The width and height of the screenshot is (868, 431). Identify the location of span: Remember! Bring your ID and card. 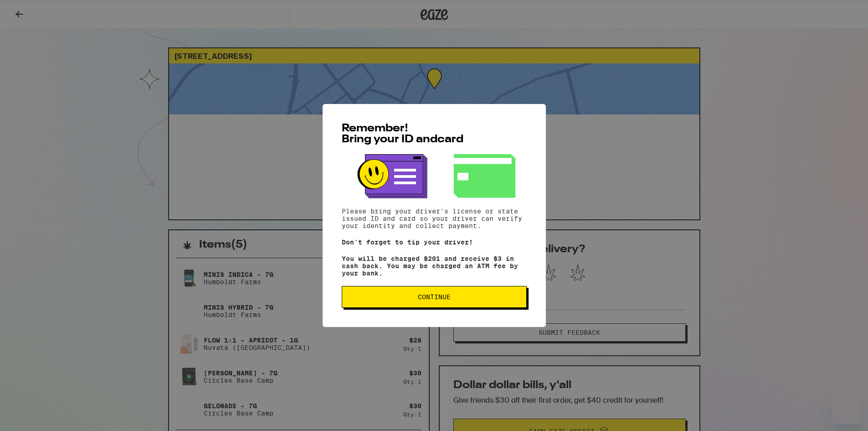
(402, 134).